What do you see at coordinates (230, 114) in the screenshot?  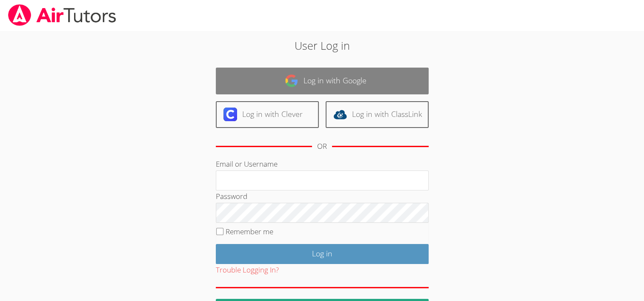 I see `img: clever-logo-6eab21bc6e7a338710f1a6ff85c0baf02591cd810cc4098c63d3a4b26e2feb20.svg` at bounding box center [230, 114].